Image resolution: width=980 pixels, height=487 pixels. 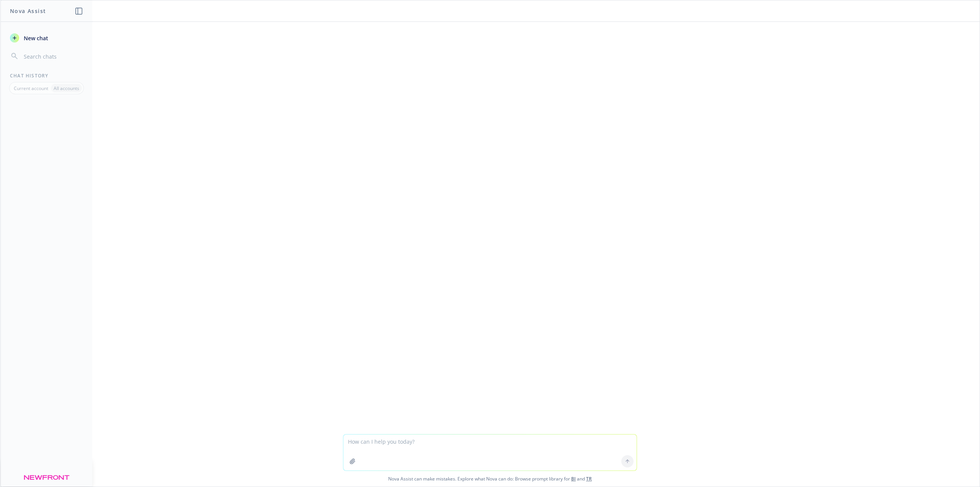 I want to click on p: Current account, so click(x=31, y=88).